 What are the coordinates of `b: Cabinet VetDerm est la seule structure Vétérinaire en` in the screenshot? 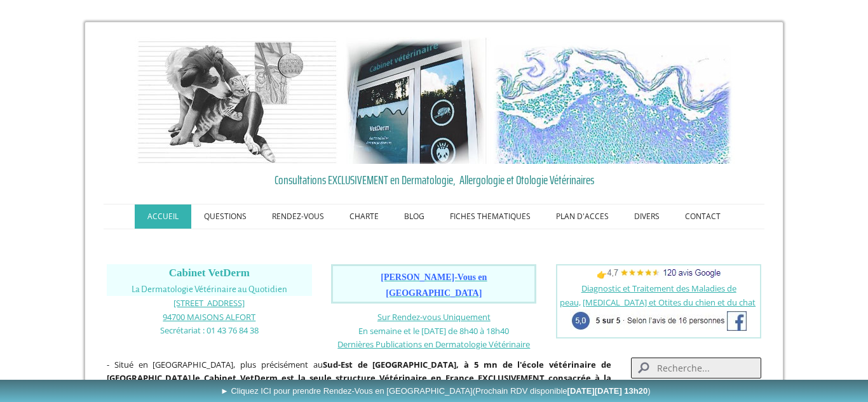 It's located at (323, 378).